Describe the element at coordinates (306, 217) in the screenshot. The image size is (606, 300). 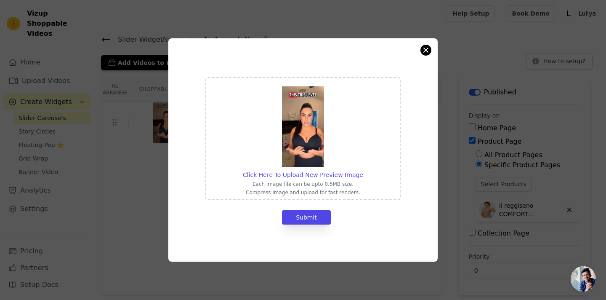
I see `button: Submit` at that location.